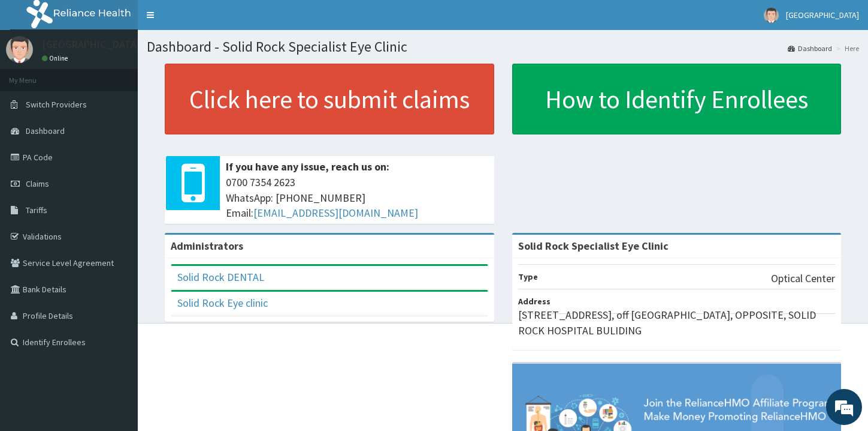 The height and width of the screenshot is (431, 868). What do you see at coordinates (57, 58) in the screenshot?
I see `a: Online` at bounding box center [57, 58].